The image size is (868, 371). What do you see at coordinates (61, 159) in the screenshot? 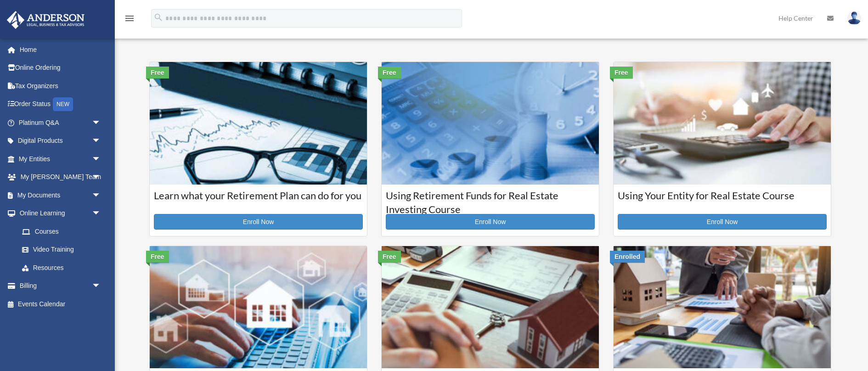
I see `a: My Entitiesarrow_drop_down` at bounding box center [61, 159].